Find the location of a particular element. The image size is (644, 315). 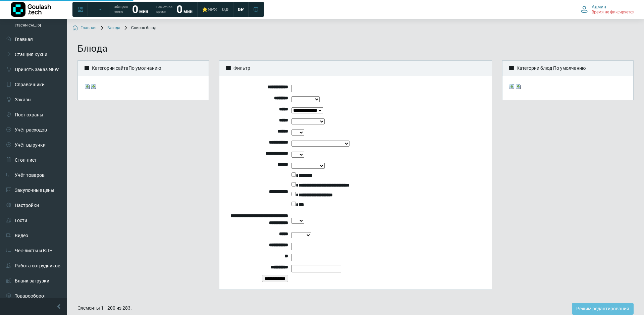

button: Админ Время не фиксируется is located at coordinates (608, 9).